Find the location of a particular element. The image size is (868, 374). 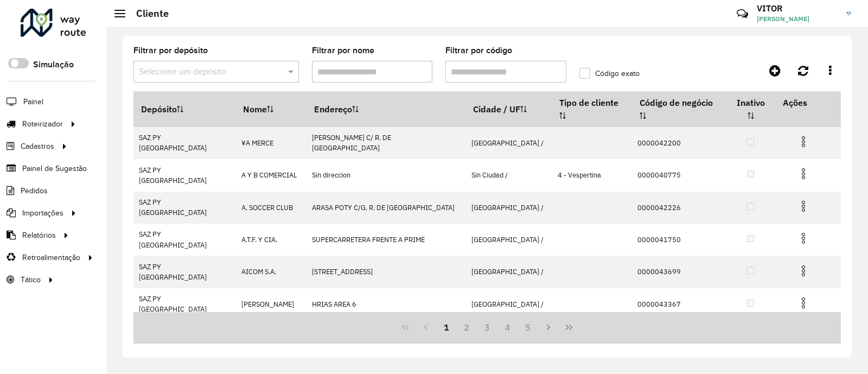

label: Filtrar por código is located at coordinates (478, 51).